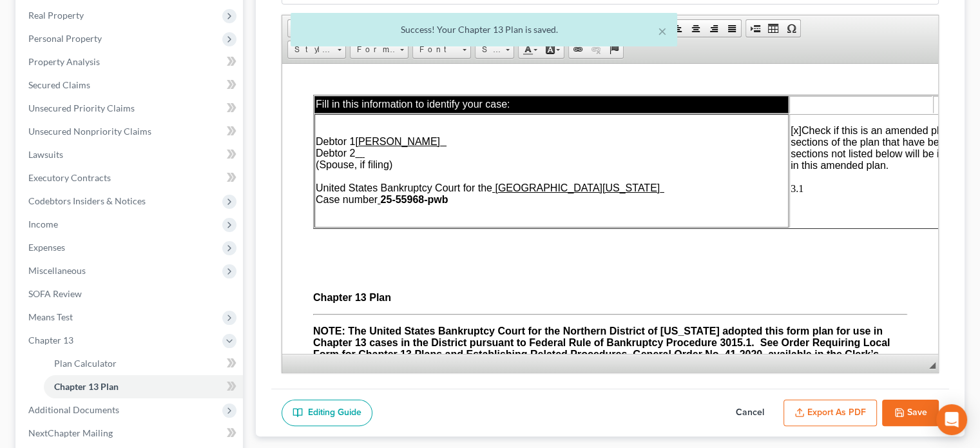  I want to click on span: Plan Calculator, so click(85, 363).